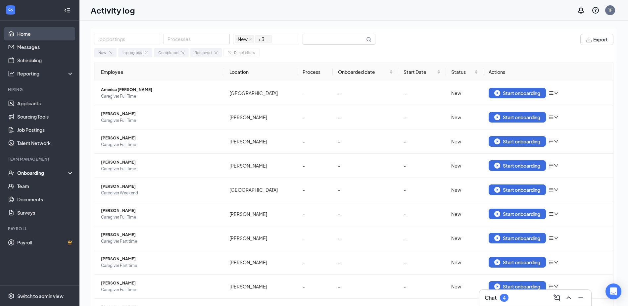 The height and width of the screenshot is (306, 628). I want to click on span: + 3 ..., so click(263, 39).